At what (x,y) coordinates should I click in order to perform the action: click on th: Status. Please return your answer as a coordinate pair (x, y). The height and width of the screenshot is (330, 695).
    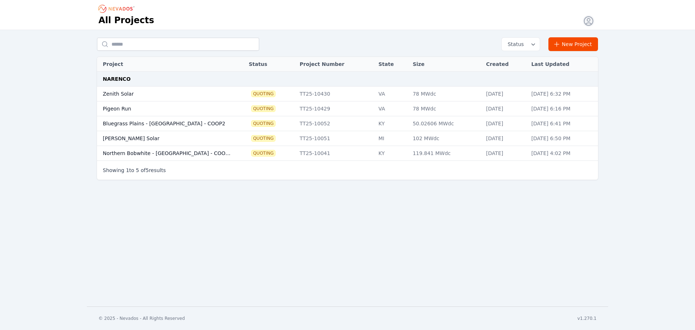
    Looking at the image, I should click on (270, 64).